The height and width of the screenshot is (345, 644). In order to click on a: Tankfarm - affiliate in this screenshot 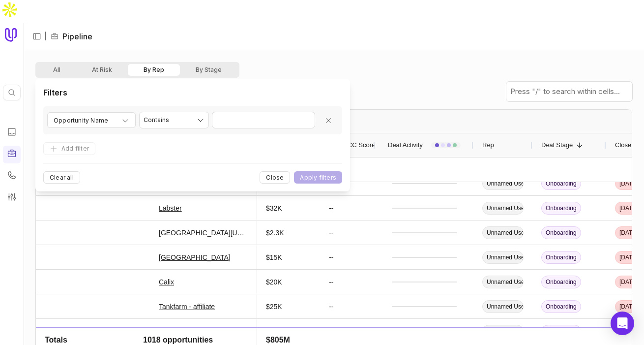, I will do `click(187, 306)`.